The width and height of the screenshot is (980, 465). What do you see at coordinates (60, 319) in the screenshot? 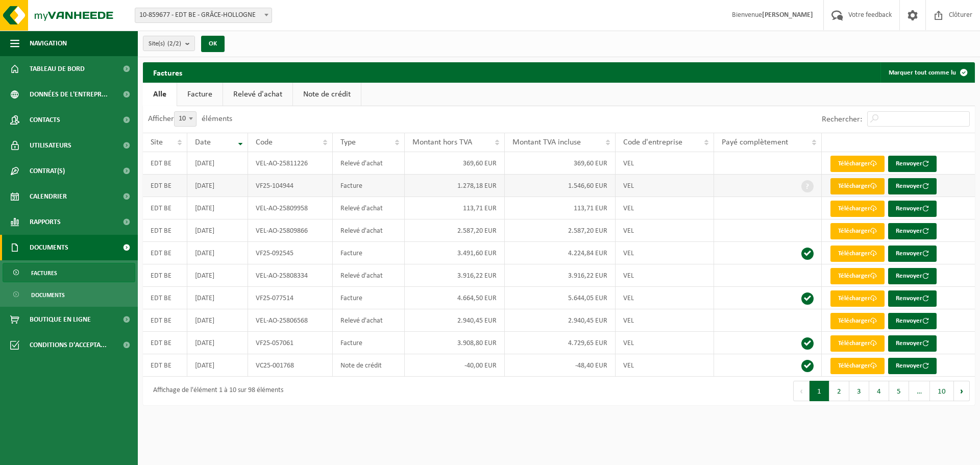
I see `span: Boutique en ligne` at bounding box center [60, 319].